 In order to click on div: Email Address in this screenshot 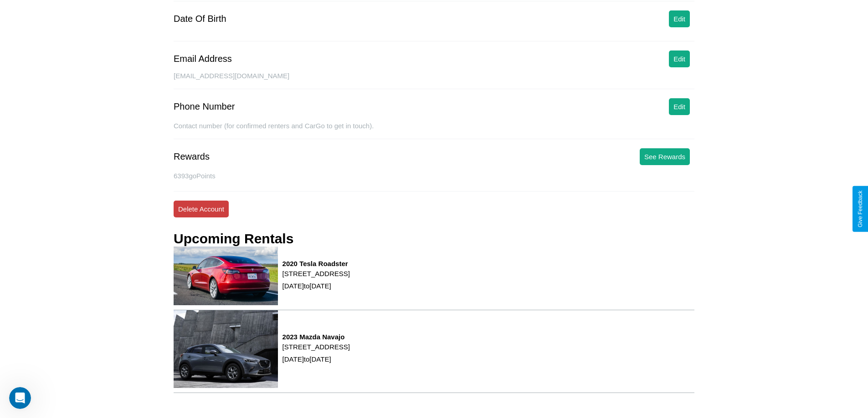, I will do `click(203, 58)`.